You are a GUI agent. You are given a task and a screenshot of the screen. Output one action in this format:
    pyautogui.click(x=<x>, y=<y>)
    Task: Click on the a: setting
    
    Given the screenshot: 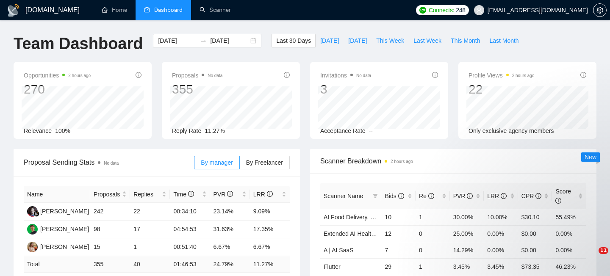 What is the action you would take?
    pyautogui.click(x=600, y=10)
    